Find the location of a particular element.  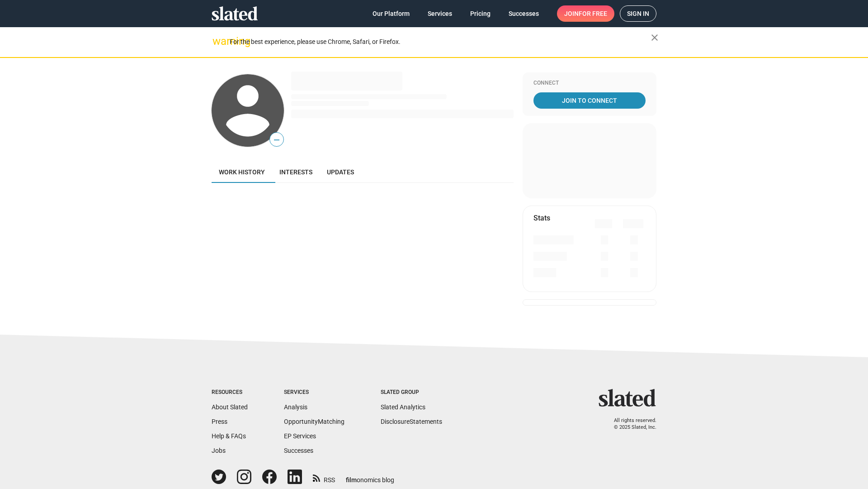

mat-icon: close is located at coordinates (655, 38).